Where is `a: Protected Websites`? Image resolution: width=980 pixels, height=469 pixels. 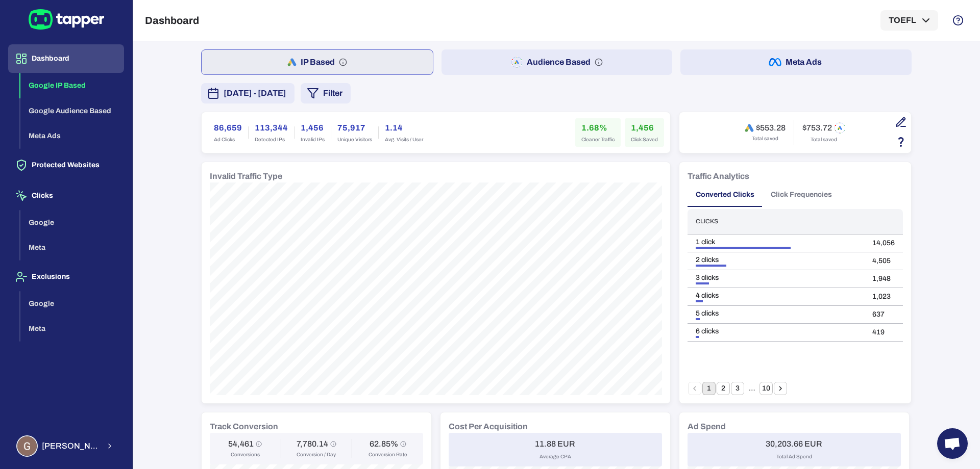 a: Protected Websites is located at coordinates (66, 164).